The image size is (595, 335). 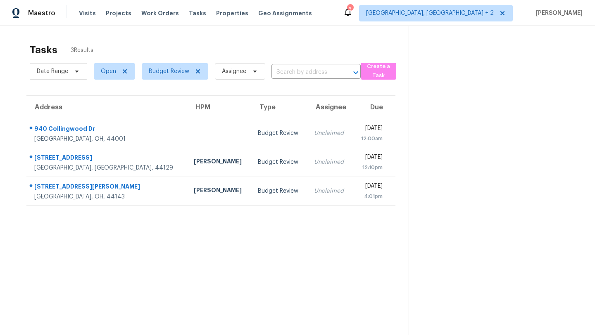 I want to click on span: Create a Task, so click(x=378, y=71).